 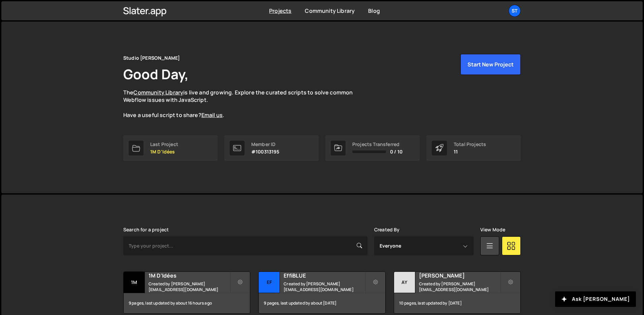 What do you see at coordinates (515, 11) in the screenshot?
I see `div: St` at bounding box center [515, 11].